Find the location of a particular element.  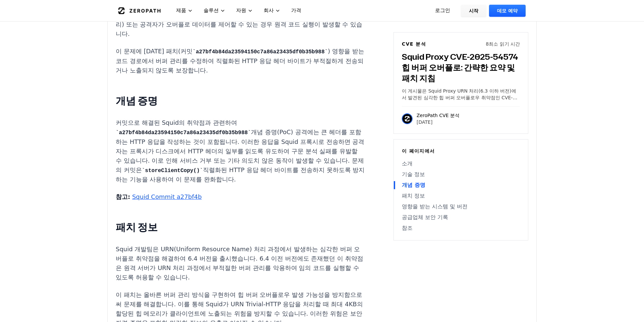

a: 영향을 받는 시스템 및 버전 is located at coordinates (461, 206).